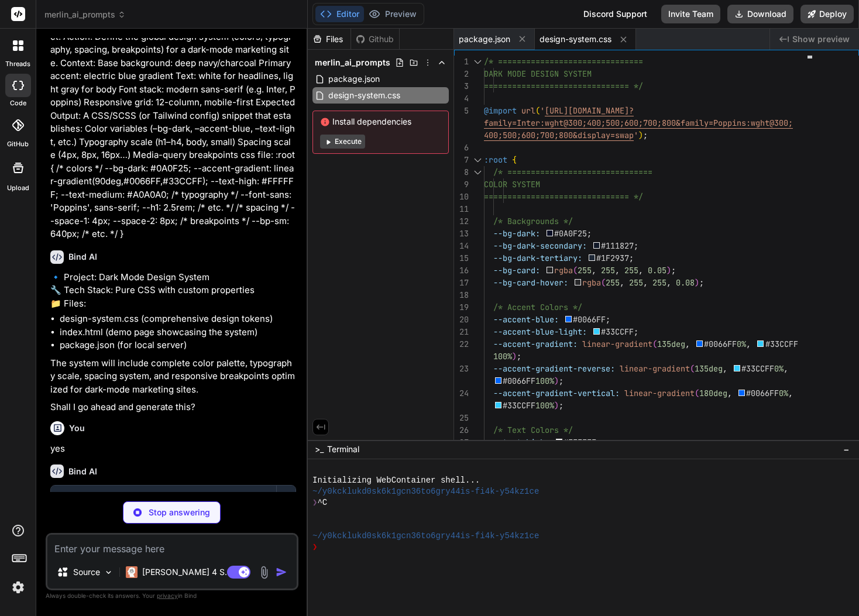 The height and width of the screenshot is (616, 859). I want to click on span: Install dependencies, so click(380, 122).